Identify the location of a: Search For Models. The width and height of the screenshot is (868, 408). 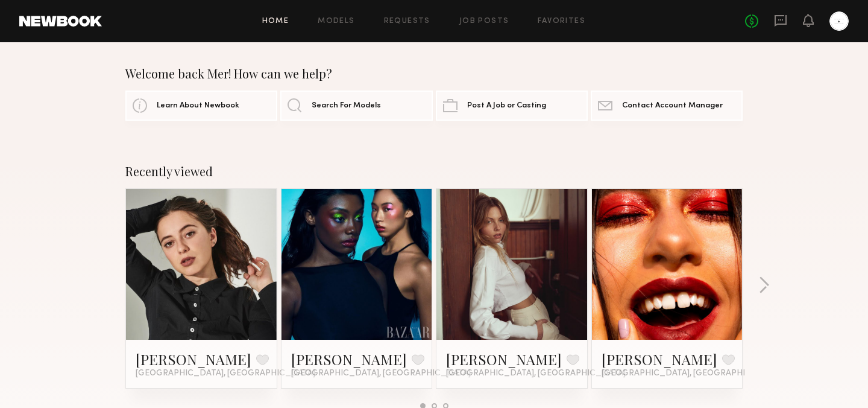
(356, 106).